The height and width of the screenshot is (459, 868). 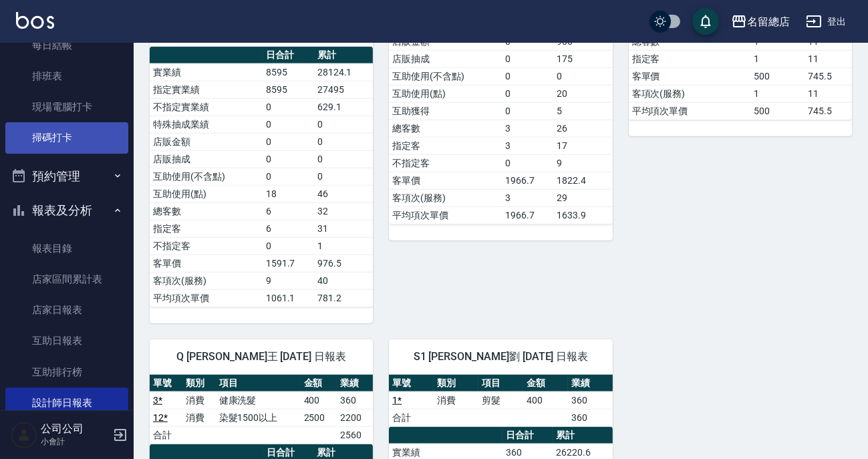 I want to click on td: 40, so click(x=344, y=280).